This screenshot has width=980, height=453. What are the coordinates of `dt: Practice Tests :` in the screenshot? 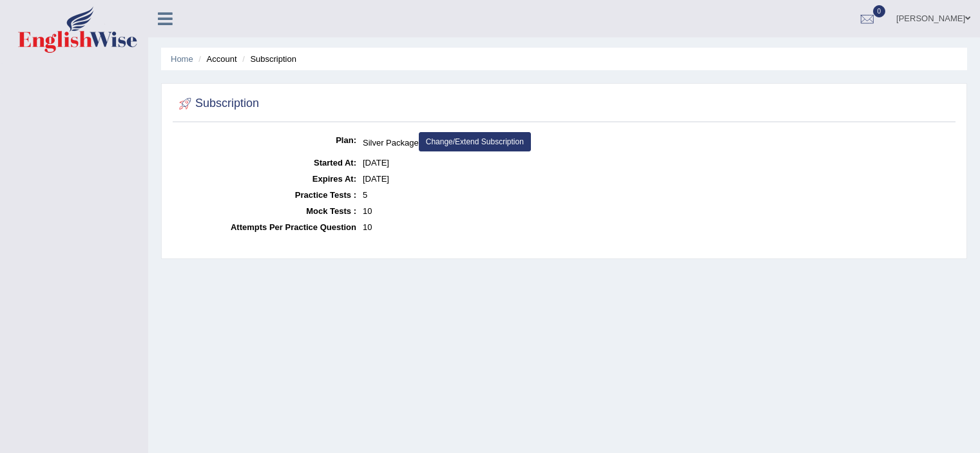 It's located at (266, 195).